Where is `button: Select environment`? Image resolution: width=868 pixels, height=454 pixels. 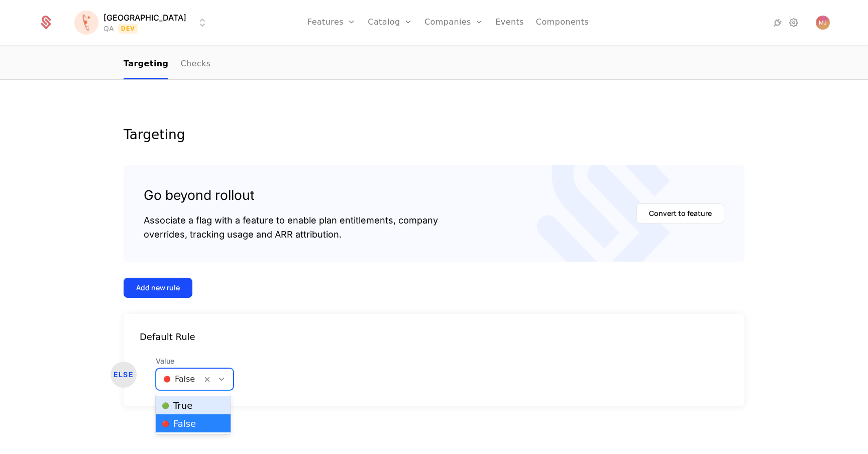
button: Select environment is located at coordinates (142, 23).